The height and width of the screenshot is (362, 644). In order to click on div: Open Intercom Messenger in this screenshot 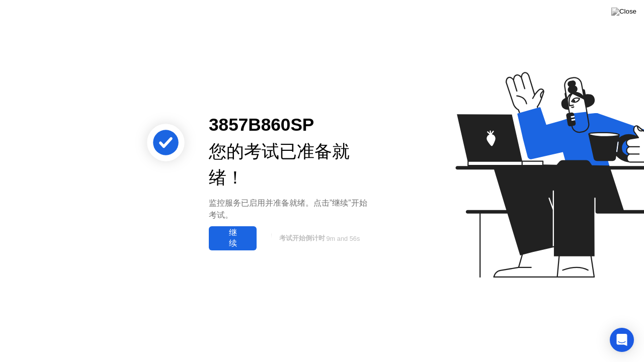, I will do `click(622, 340)`.